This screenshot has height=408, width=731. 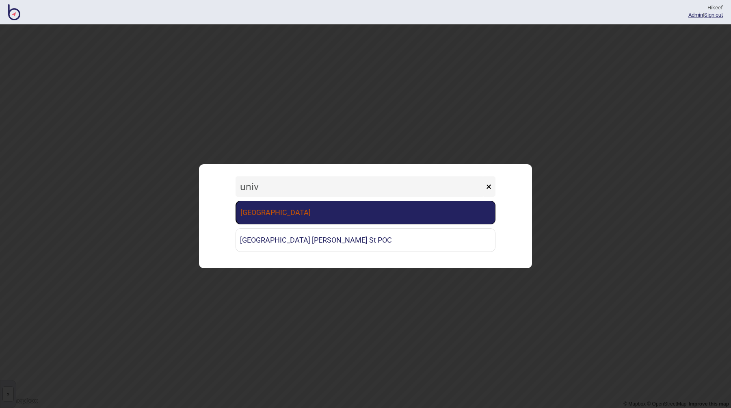 I want to click on button: Sign out, so click(x=714, y=15).